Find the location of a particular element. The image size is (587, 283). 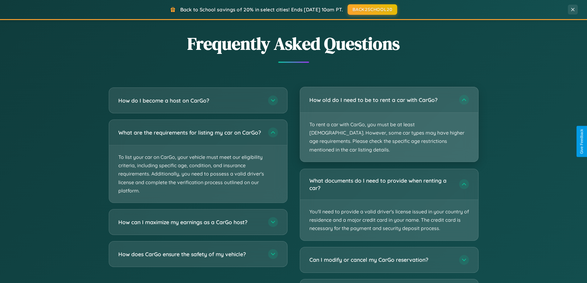

p: To list your car on CarGo, your vehicle must meet our eligibility criteria, including specific ag... is located at coordinates (198, 174).